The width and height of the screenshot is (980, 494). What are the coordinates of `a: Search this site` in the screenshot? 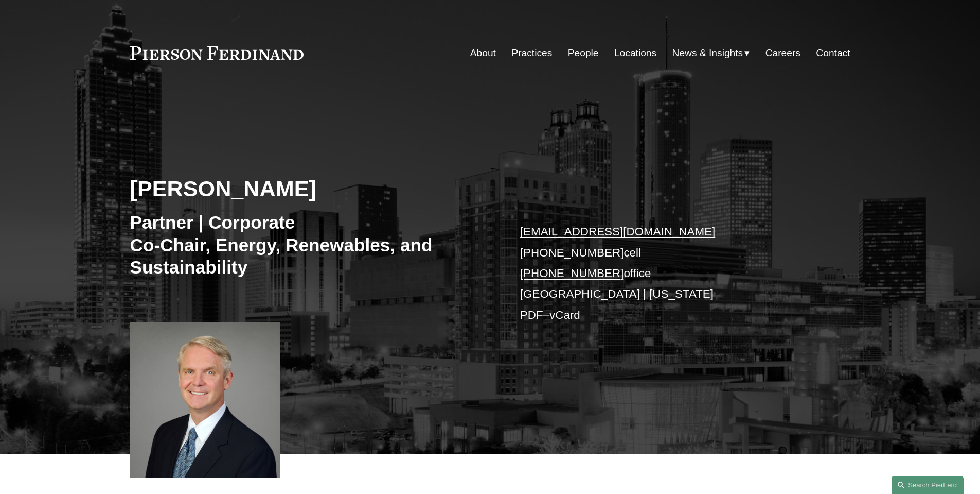 It's located at (928, 485).